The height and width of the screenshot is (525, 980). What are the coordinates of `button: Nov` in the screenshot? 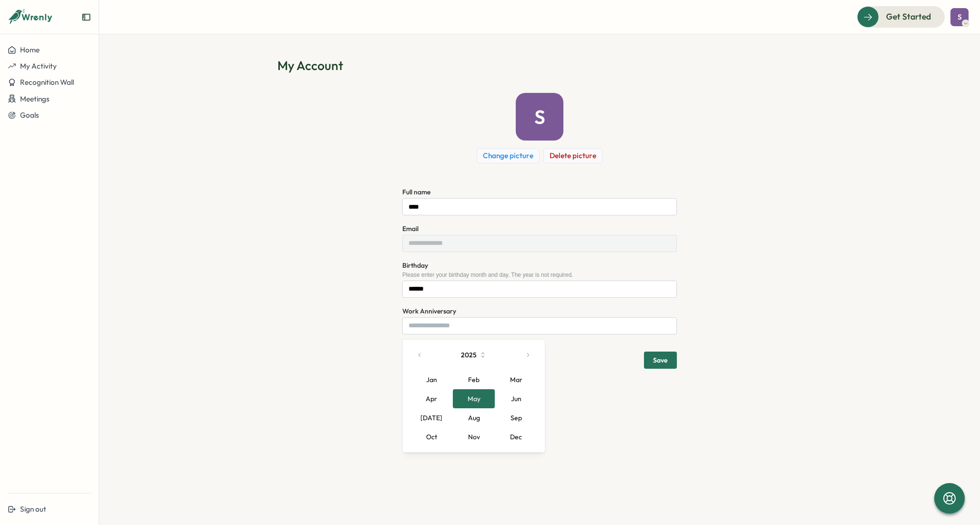 It's located at (474, 437).